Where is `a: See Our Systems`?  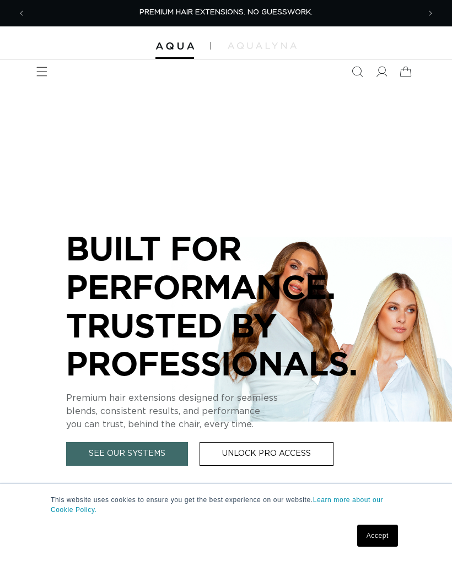
a: See Our Systems is located at coordinates (127, 454).